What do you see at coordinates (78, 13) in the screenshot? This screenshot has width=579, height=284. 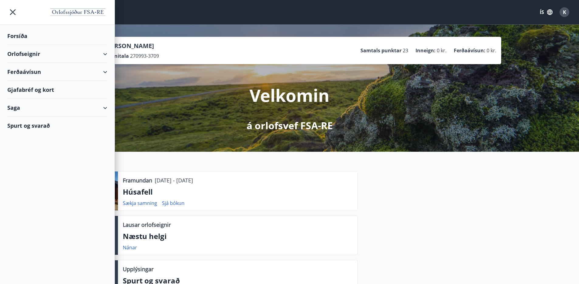 I see `img: union_logo` at bounding box center [78, 13].